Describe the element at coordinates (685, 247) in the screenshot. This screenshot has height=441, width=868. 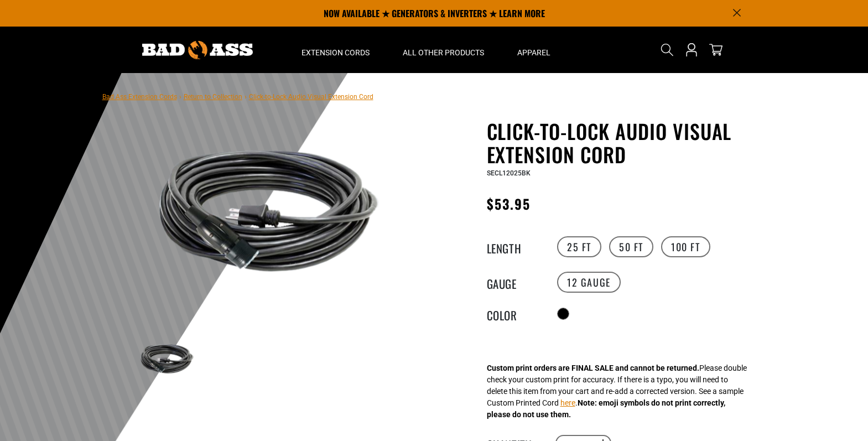
I see `label: 100 FT` at that location.